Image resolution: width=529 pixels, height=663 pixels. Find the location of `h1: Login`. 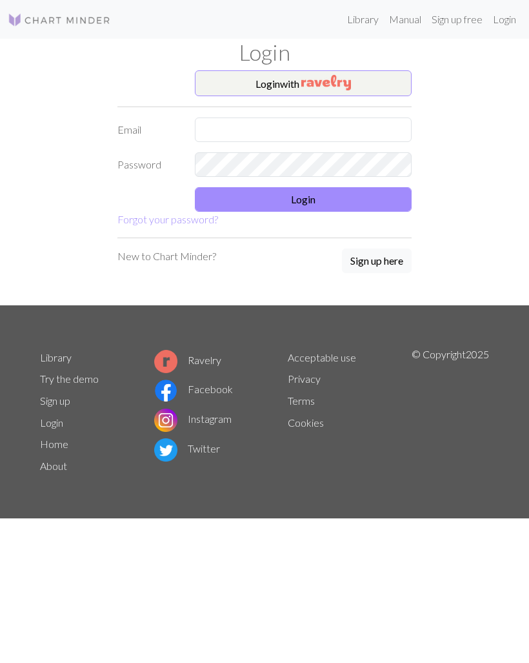

h1: Login is located at coordinates (265, 52).